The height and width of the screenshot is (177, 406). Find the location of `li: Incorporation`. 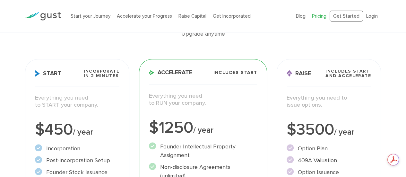

li: Incorporation is located at coordinates (77, 148).